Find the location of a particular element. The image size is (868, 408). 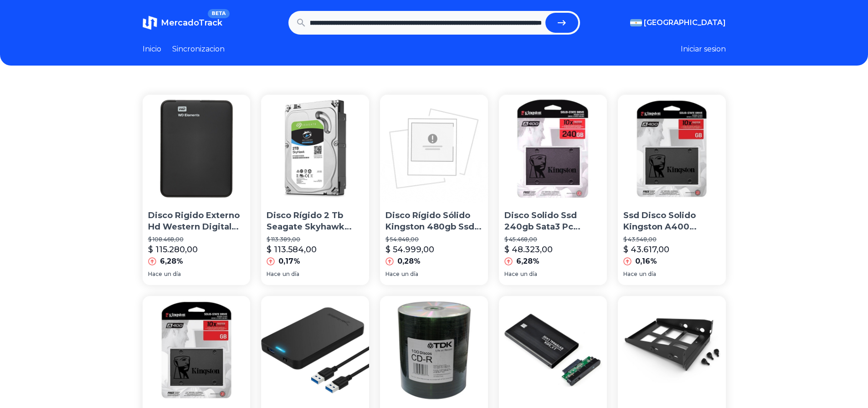

img: Phanteks Soporte Hdd Modular Para Disco 3.5 - 2.5 Metálico is located at coordinates (671, 350).